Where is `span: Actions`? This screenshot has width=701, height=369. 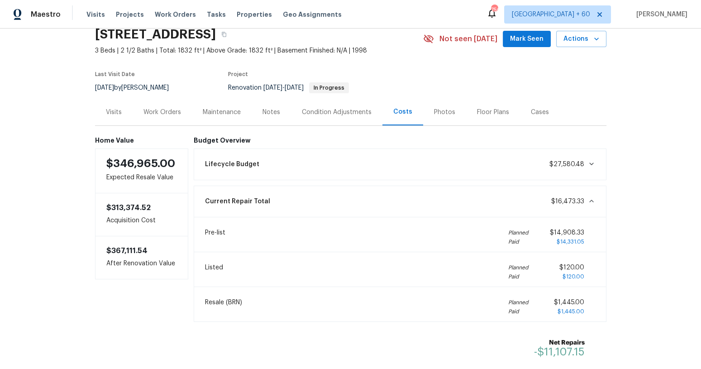
span: Actions is located at coordinates (581, 39).